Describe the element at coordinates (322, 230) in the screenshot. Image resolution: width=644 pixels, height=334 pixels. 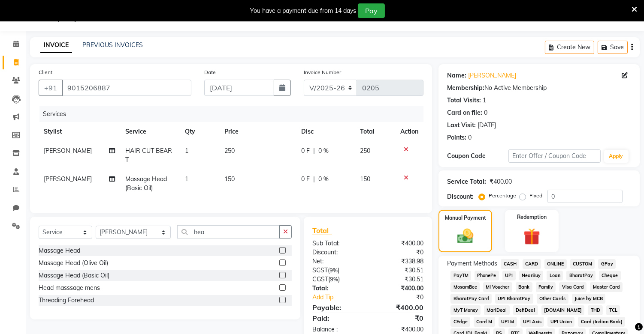
I see `span: Total` at that location.